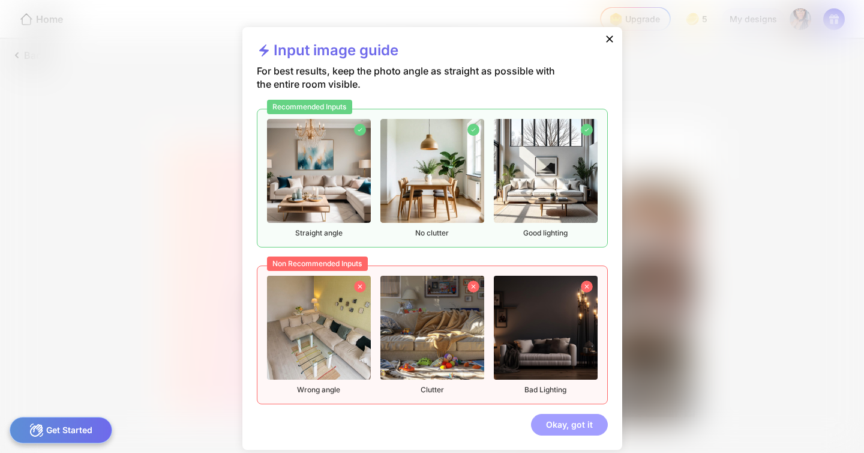 Image resolution: width=864 pixels, height=453 pixels. I want to click on div: Okay, got it, so click(570, 424).